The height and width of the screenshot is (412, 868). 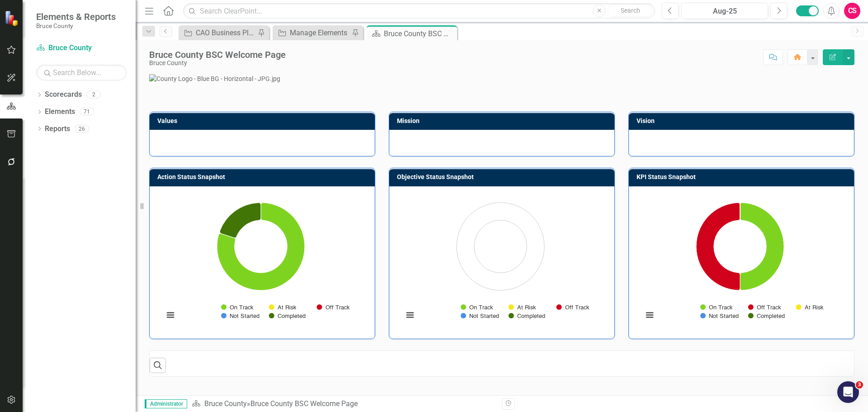 What do you see at coordinates (87, 111) in the screenshot?
I see `div: 71` at bounding box center [87, 111].